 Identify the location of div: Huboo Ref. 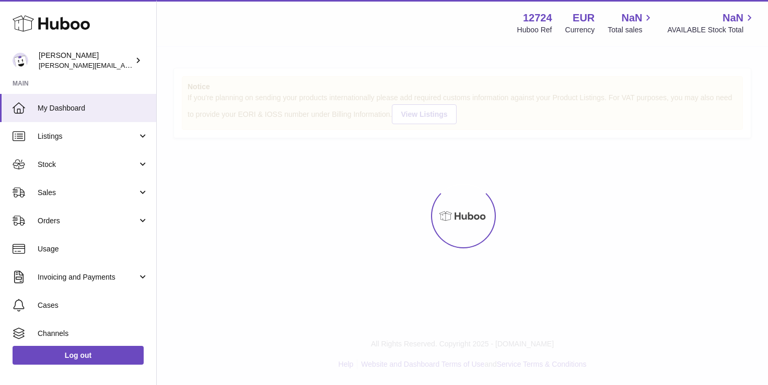
(534, 30).